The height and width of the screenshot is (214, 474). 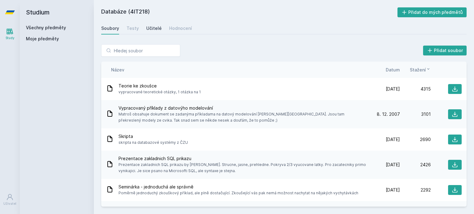 What do you see at coordinates (249, 12) in the screenshot?
I see `h2: Databáze (4IT218)` at bounding box center [249, 12].